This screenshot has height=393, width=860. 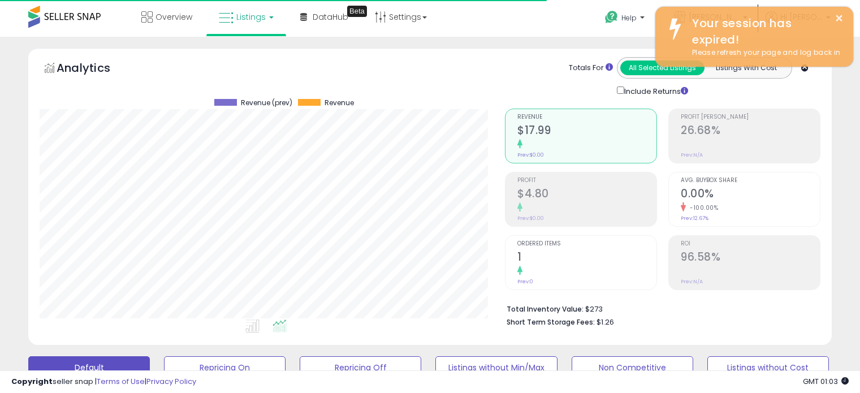 I want to click on button: All Selected Listings, so click(x=662, y=68).